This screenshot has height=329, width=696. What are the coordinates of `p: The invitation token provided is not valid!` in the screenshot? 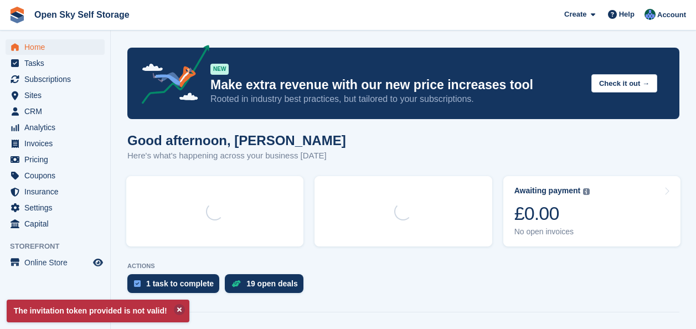 It's located at (98, 311).